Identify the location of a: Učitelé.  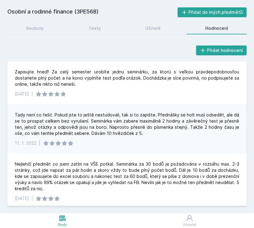
(153, 28).